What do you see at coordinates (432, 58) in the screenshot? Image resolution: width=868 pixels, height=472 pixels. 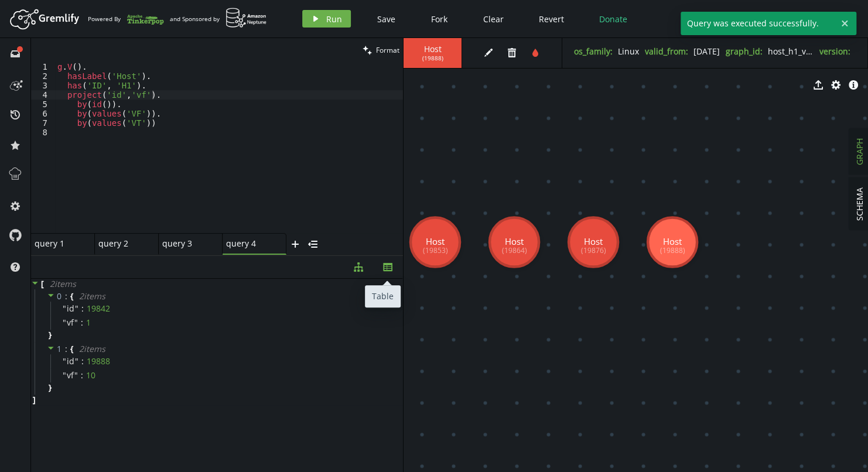 I see `span: ( 19888 )` at bounding box center [432, 58].